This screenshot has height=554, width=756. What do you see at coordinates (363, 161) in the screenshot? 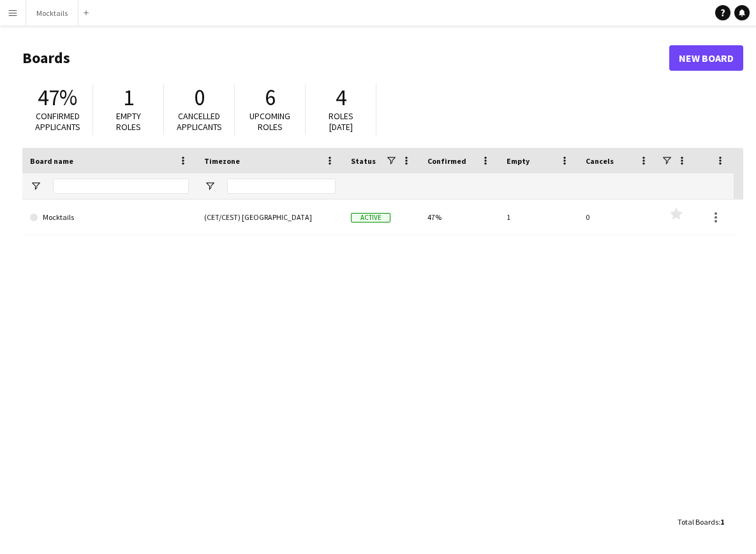
I see `span: Status` at bounding box center [363, 161].